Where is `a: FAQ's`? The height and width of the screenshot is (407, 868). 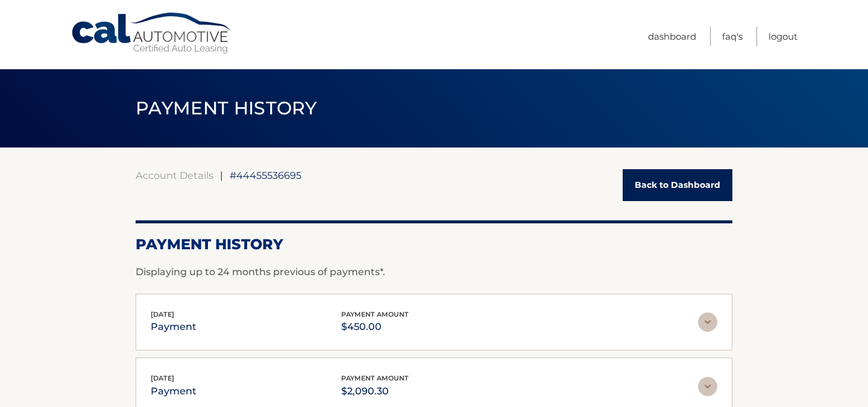
a: FAQ's is located at coordinates (733, 37).